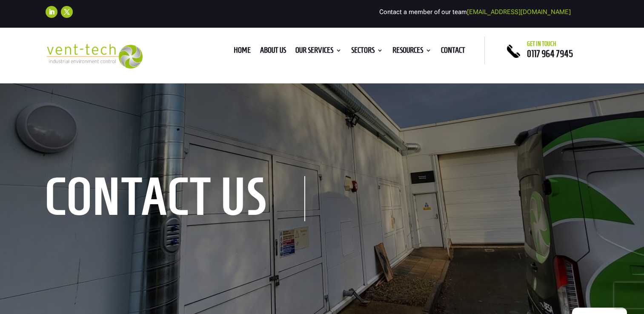 This screenshot has width=644, height=314. Describe the element at coordinates (242, 52) in the screenshot. I see `a: Home` at that location.